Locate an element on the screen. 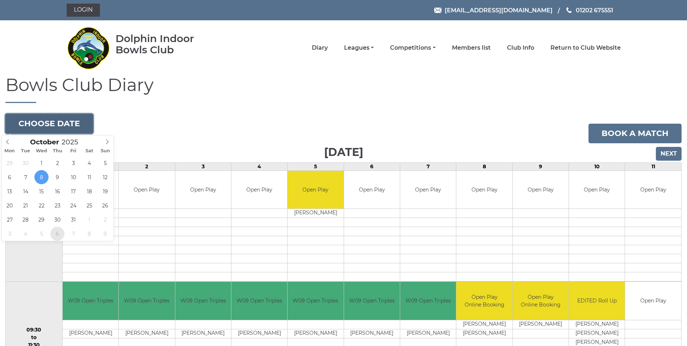  td: 6 is located at coordinates (372, 166).